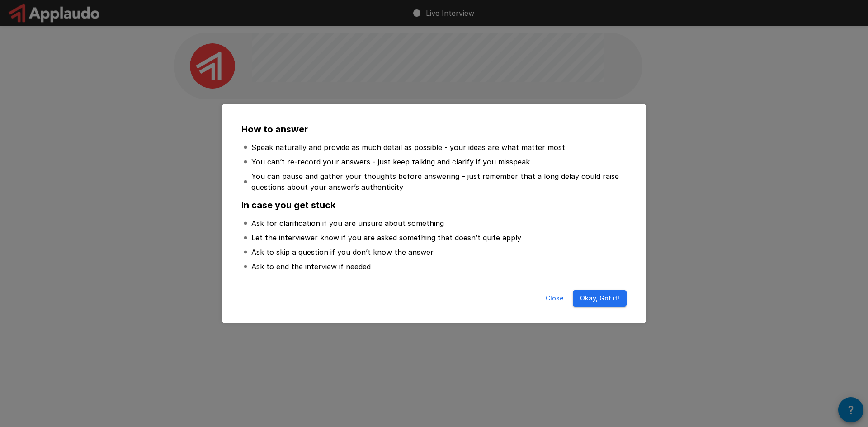  Describe the element at coordinates (342, 252) in the screenshot. I see `p: Ask to skip a question if you don’t know the answer` at that location.